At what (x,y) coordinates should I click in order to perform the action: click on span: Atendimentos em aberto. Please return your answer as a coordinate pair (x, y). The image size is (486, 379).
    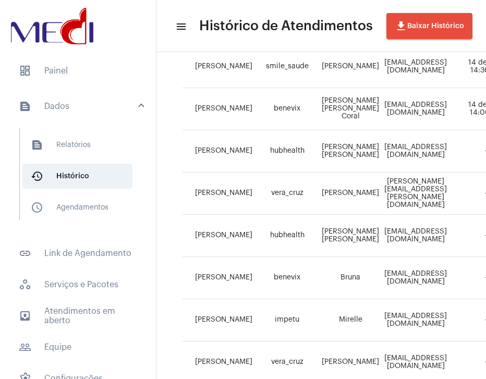
    Looking at the image, I should click on (78, 316).